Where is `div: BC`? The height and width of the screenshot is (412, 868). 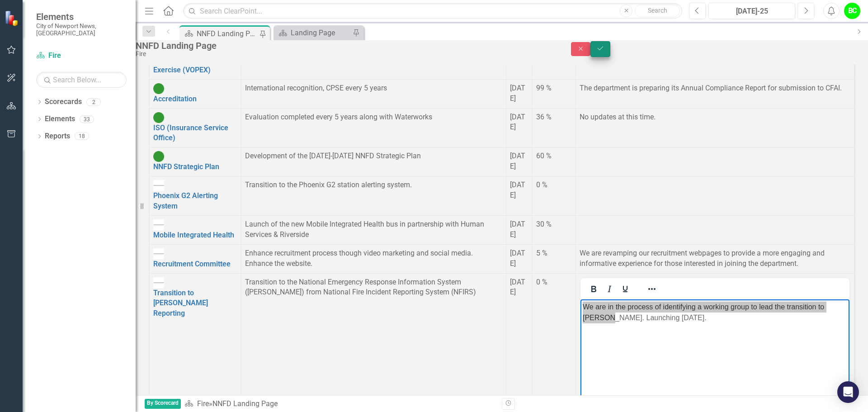
div: BC is located at coordinates (852, 11).